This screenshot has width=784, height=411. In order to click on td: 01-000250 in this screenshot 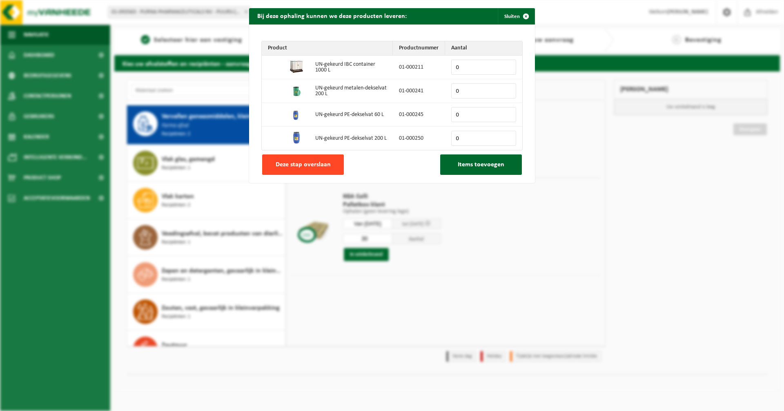, I will do `click(419, 138)`.